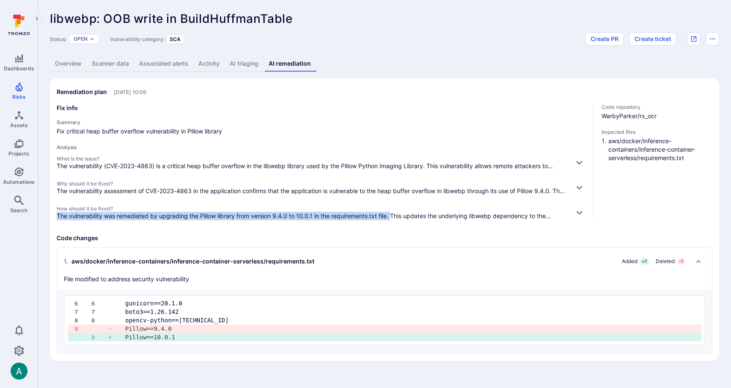 The image size is (731, 388). Describe the element at coordinates (666, 261) in the screenshot. I see `span: Deleted:` at that location.